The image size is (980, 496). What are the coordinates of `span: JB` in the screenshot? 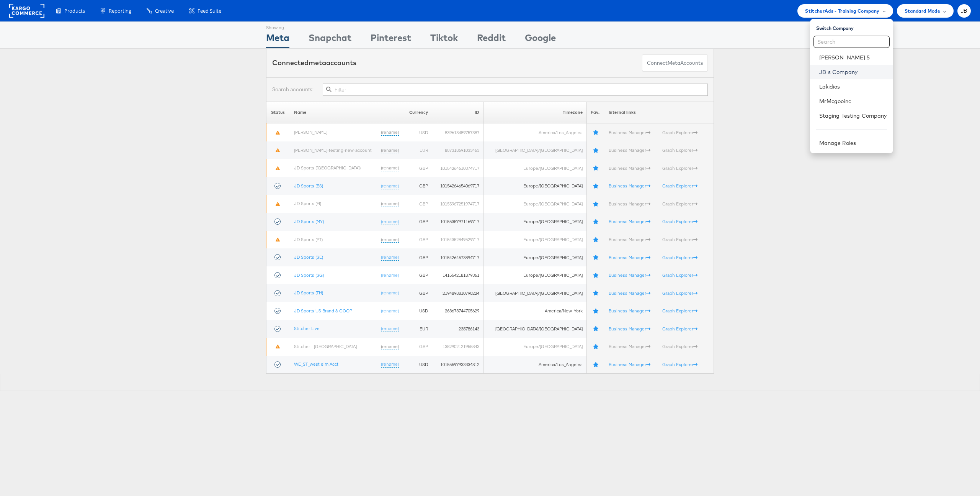 It's located at (964, 11).